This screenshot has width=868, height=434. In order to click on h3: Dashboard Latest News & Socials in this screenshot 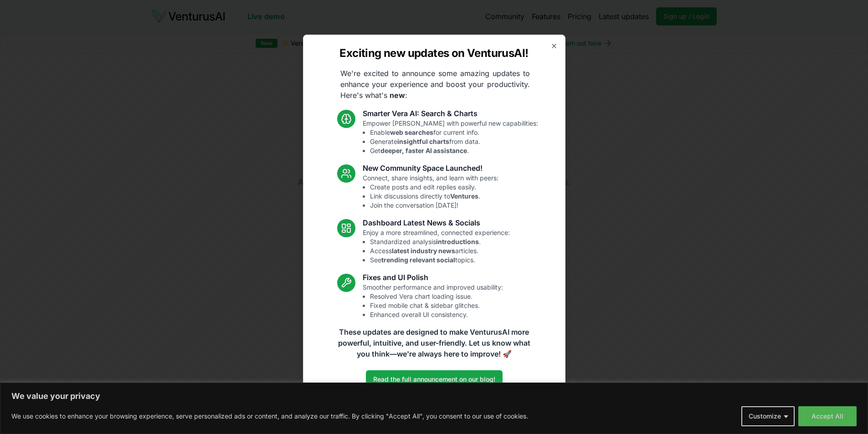, I will do `click(436, 223)`.